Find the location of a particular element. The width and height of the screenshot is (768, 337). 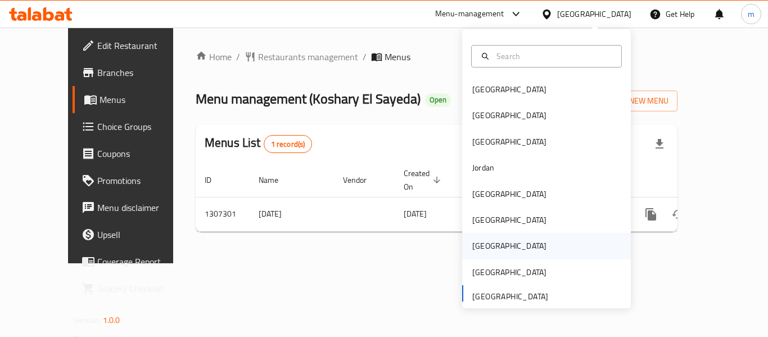

span: 1 record(s) is located at coordinates (288, 144).